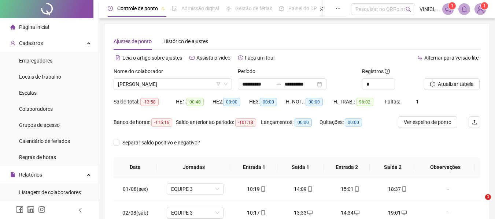 Image resolution: width=495 pixels, height=219 pixels. What do you see at coordinates (249, 71) in the screenshot?
I see `label: Período` at bounding box center [249, 71].